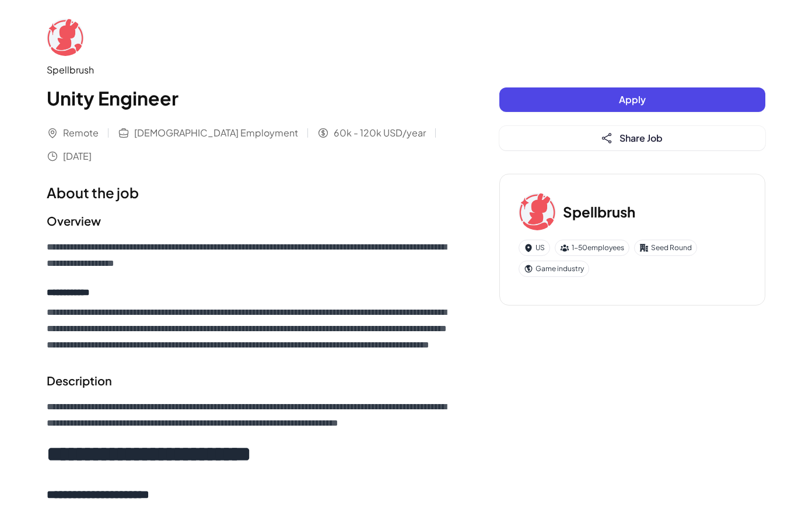 The image size is (812, 509). I want to click on span: Share Job, so click(641, 137).